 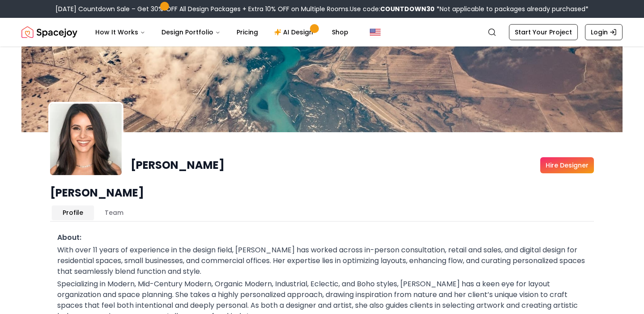 I want to click on nav: Main, so click(x=222, y=32).